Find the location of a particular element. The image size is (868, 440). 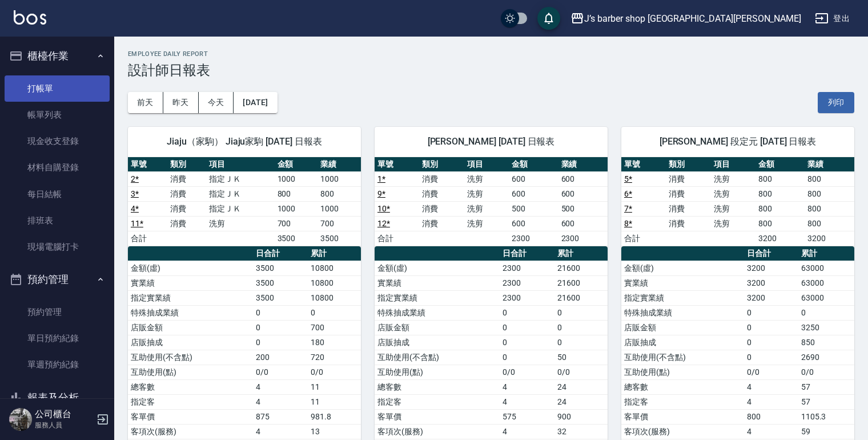

button: 昨天 is located at coordinates (181, 102).